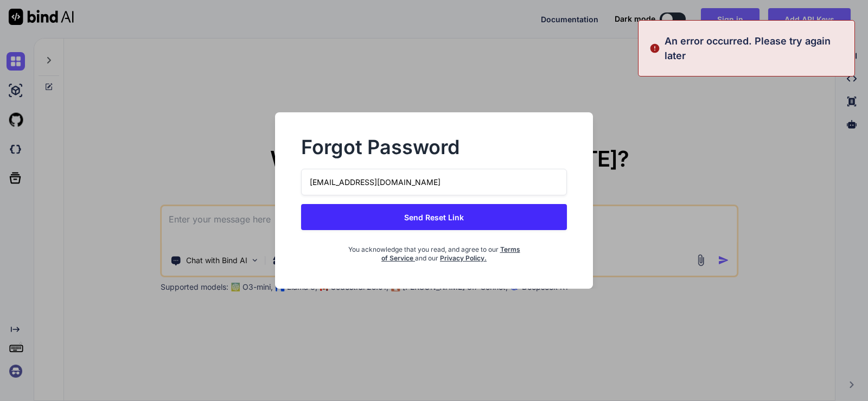 The image size is (868, 401). Describe the element at coordinates (451, 254) in the screenshot. I see `a: Terms of Service` at that location.